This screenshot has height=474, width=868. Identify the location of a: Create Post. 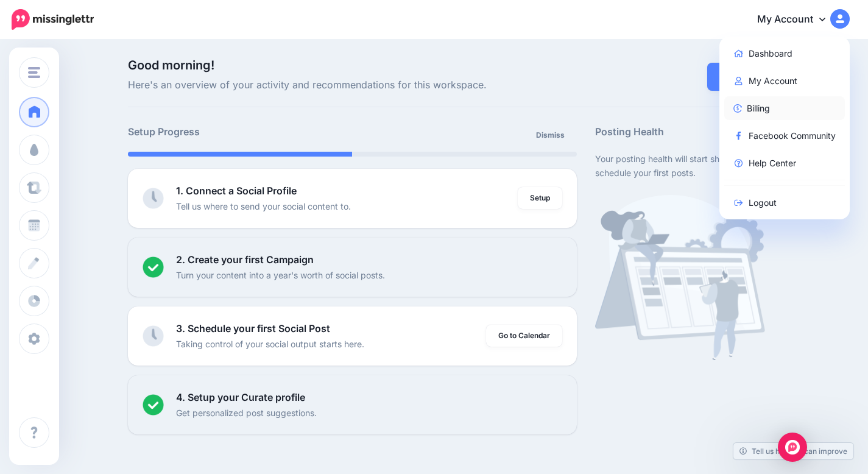
(744, 76).